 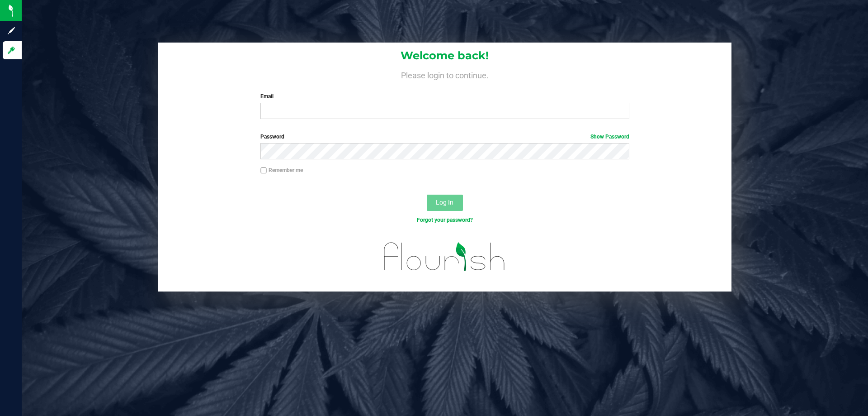 I want to click on a: Forgot your password?, so click(x=445, y=220).